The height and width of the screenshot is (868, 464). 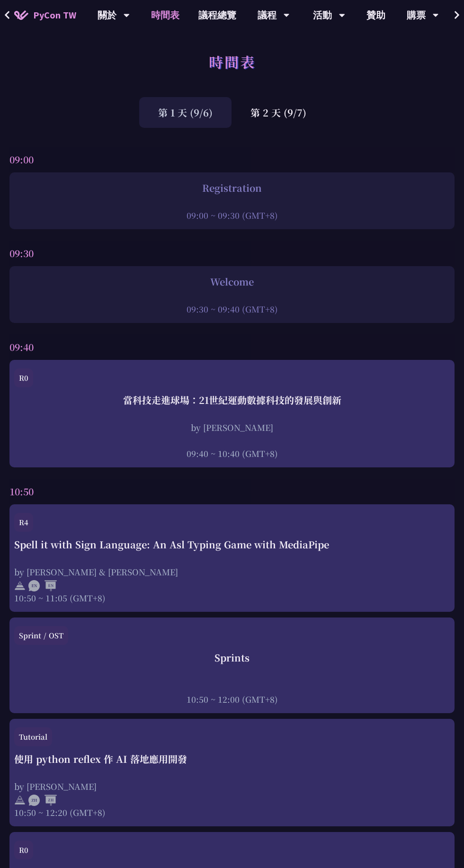 What do you see at coordinates (232, 62) in the screenshot?
I see `h1: 時間表` at bounding box center [232, 62].